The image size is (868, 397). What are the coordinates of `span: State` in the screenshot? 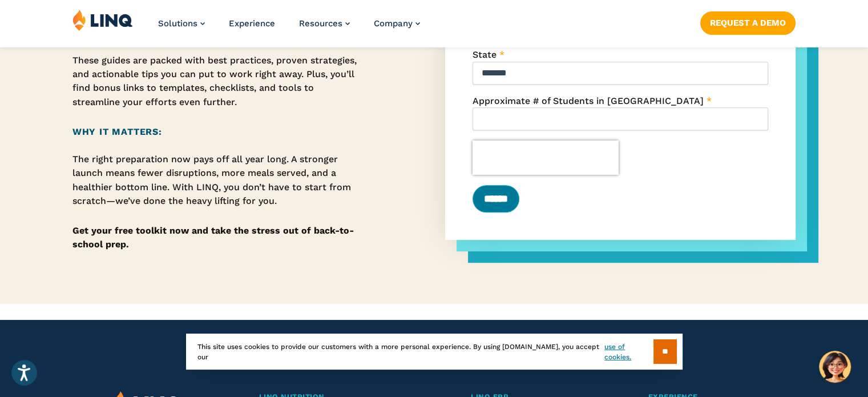 It's located at (484, 54).